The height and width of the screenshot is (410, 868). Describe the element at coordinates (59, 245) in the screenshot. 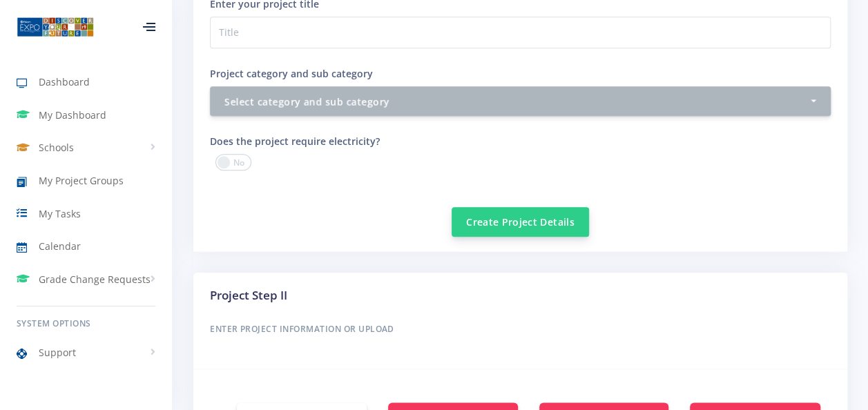

I see `span: Calendar` at that location.